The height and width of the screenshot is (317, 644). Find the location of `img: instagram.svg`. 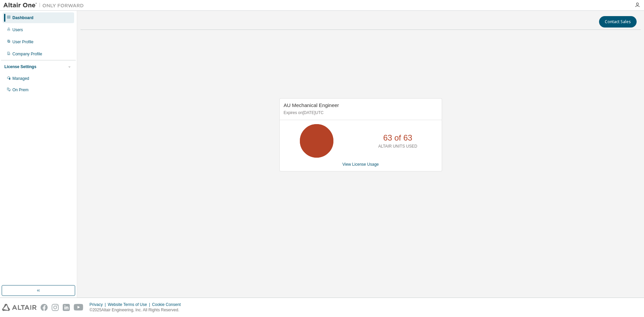

img: instagram.svg is located at coordinates (55, 307).